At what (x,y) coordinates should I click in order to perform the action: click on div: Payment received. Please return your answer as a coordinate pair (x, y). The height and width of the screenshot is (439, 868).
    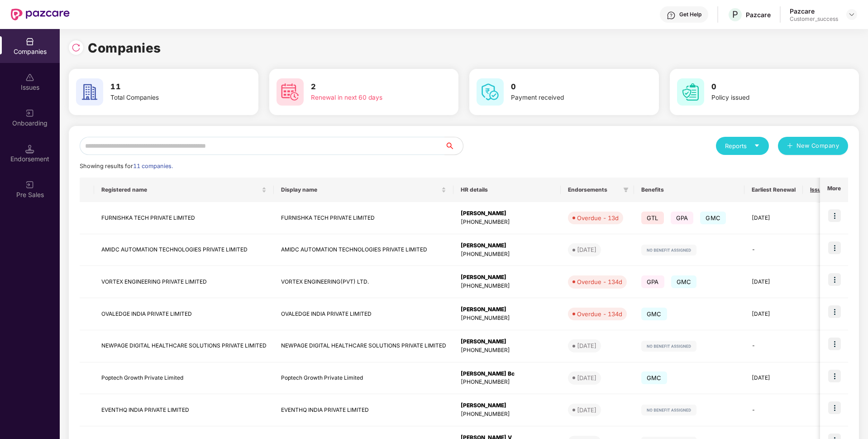
    Looking at the image, I should click on (568, 98).